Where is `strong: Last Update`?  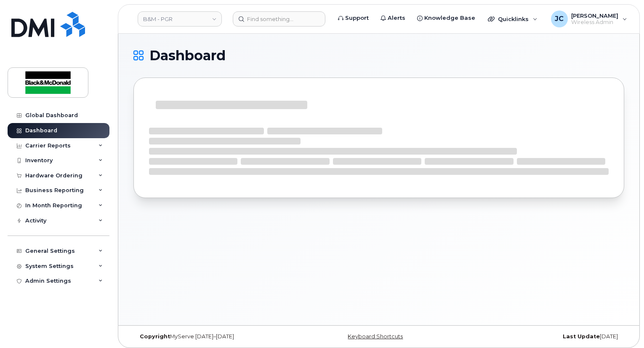
strong: Last Update is located at coordinates (581, 336).